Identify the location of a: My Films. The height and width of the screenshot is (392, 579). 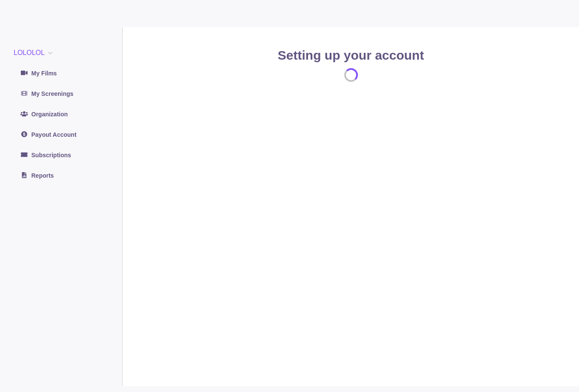
(61, 73).